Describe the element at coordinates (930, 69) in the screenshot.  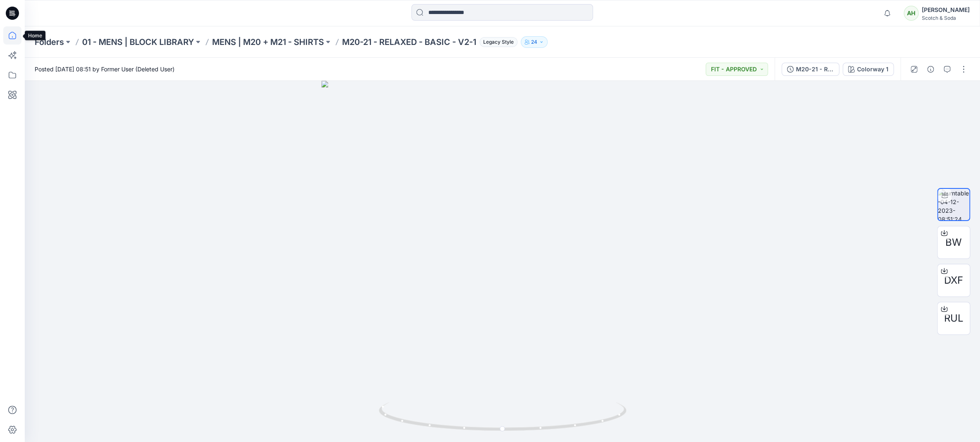
I see `button: Details` at that location.